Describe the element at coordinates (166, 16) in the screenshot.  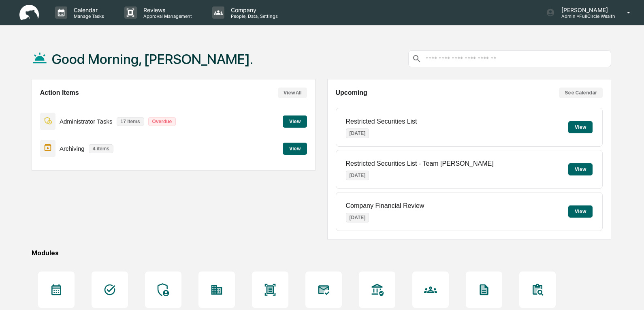
I see `p: Approval Management` at that location.